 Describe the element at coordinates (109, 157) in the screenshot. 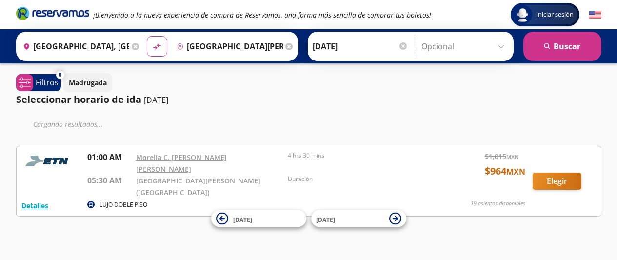

I see `p: 01:00 AM` at that location.